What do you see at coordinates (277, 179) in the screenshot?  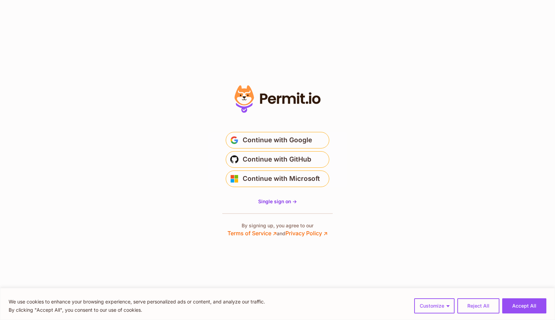 I see `button: Continue with Microsoft` at bounding box center [277, 179].